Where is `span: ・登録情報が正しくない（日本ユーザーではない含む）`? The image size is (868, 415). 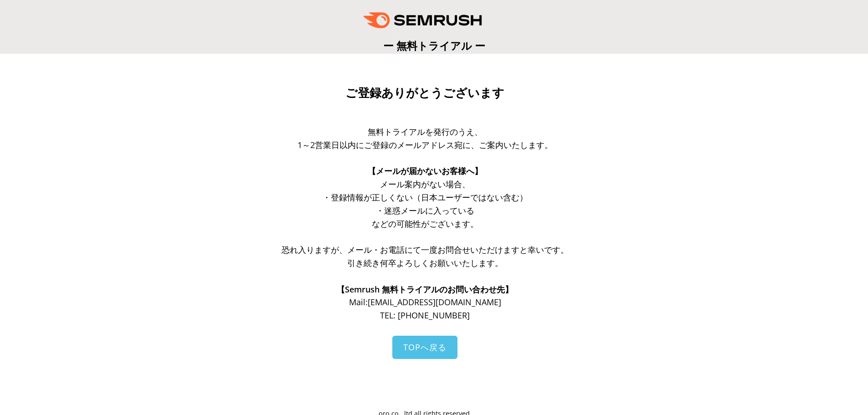 span: ・登録情報が正しくない（日本ユーザーではない含む） is located at coordinates (425, 197).